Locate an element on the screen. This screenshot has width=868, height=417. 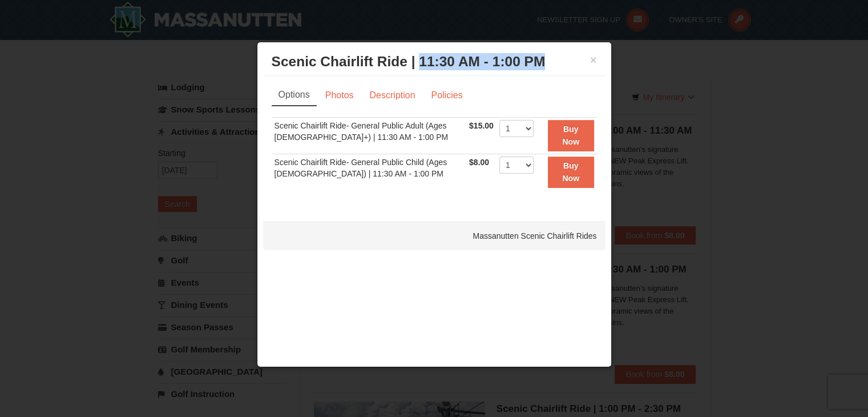
a: Policies is located at coordinates (446, 95).